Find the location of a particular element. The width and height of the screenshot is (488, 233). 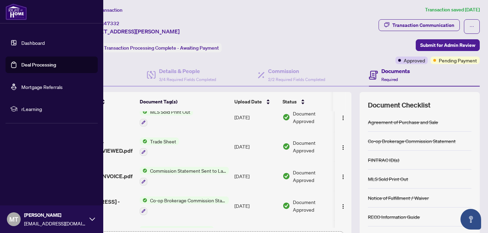

span: View Transaction is located at coordinates (104, 10).